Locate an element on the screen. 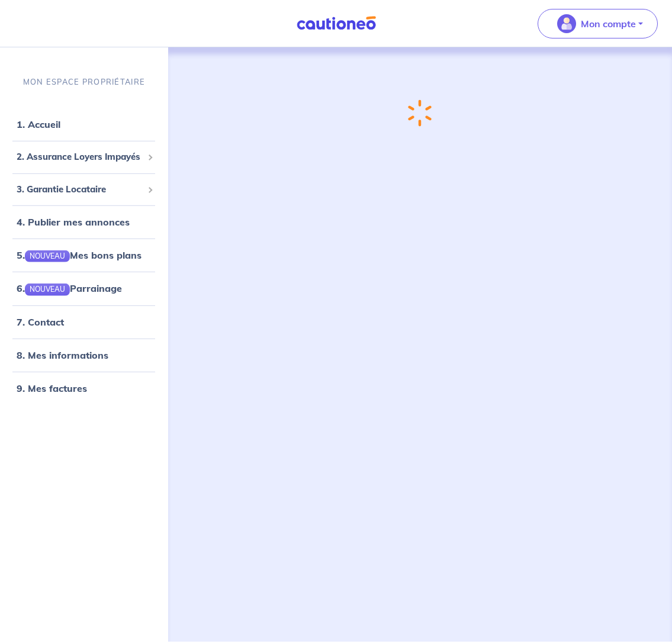 This screenshot has height=644, width=672. div: 9. Mes factures is located at coordinates (84, 387).